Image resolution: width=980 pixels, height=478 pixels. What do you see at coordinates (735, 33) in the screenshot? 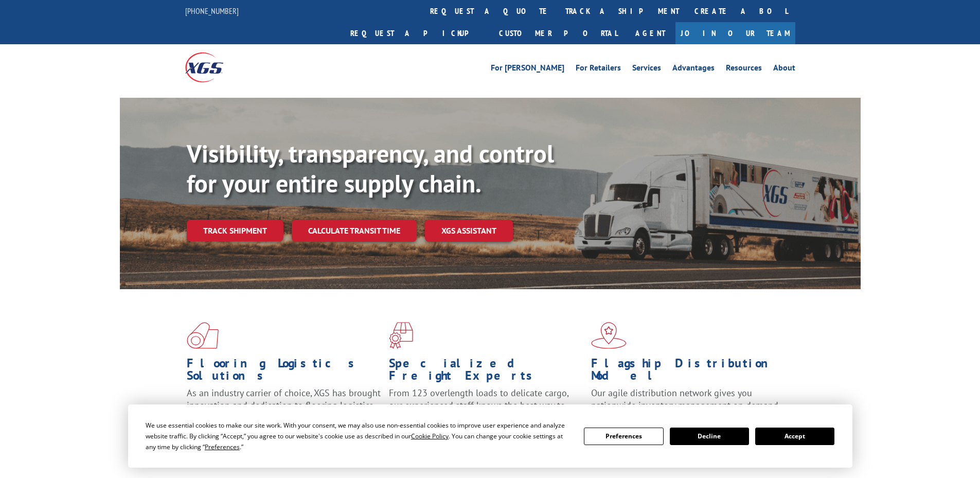
I see `a: Join Our Team` at bounding box center [735, 33].